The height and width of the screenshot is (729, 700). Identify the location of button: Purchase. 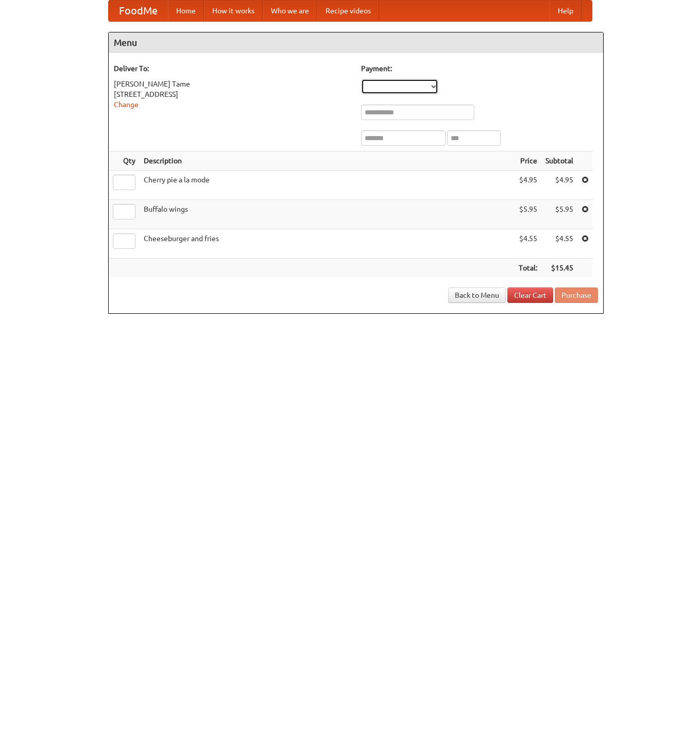
(576, 295).